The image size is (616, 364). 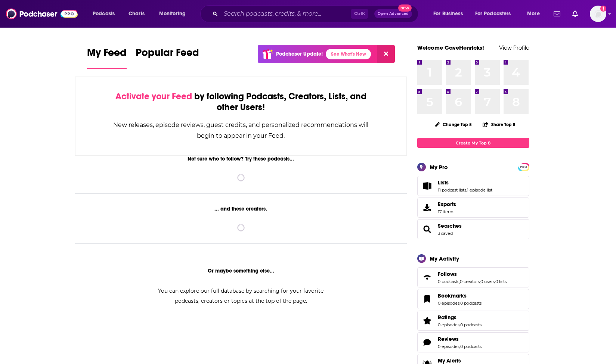 What do you see at coordinates (445, 233) in the screenshot?
I see `a: 3 saved` at bounding box center [445, 233].